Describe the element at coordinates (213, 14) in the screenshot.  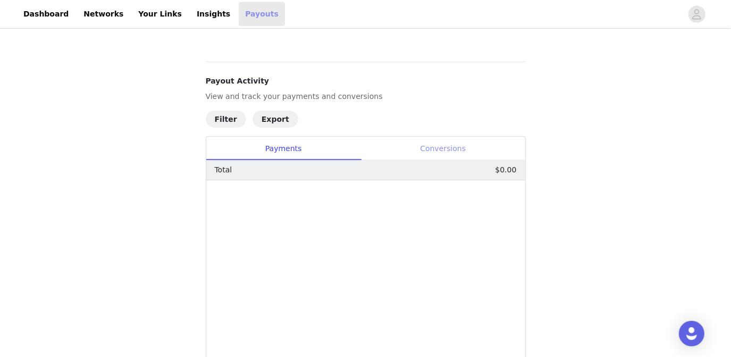
I see `a: Insights` at that location.